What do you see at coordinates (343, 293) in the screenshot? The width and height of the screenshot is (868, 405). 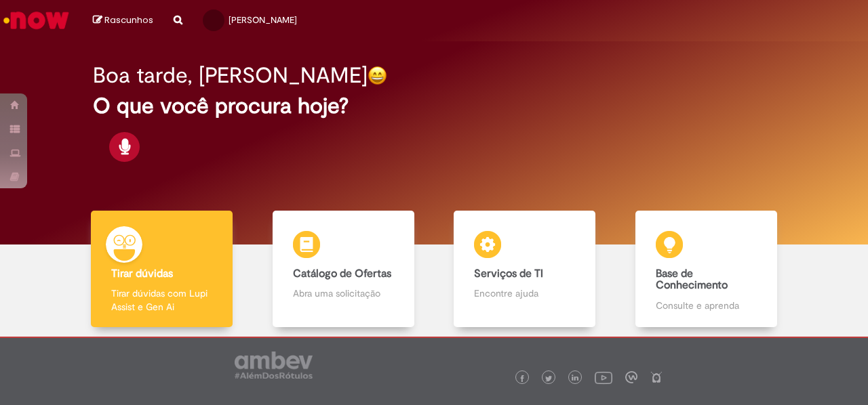 I see `p: Abra uma solicitação` at bounding box center [343, 293].